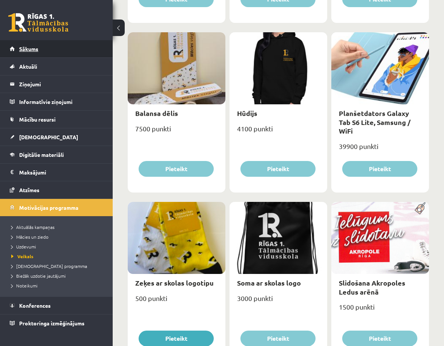  Describe the element at coordinates (420, 209) in the screenshot. I see `img: Populāra prece` at that location.